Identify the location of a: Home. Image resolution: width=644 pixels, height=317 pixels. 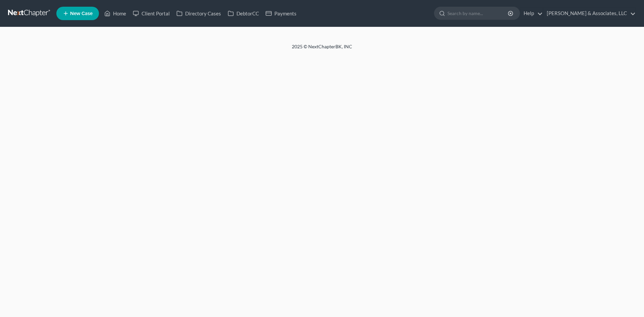
(115, 13).